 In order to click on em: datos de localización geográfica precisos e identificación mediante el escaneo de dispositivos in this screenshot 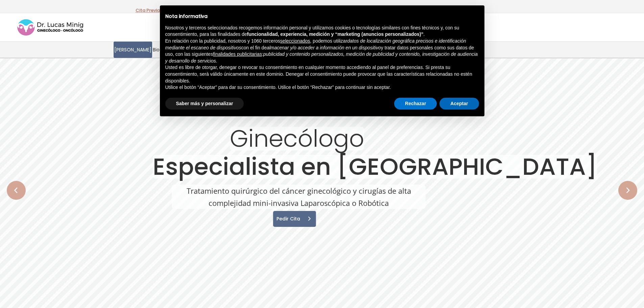, I will do `click(316, 44)`.